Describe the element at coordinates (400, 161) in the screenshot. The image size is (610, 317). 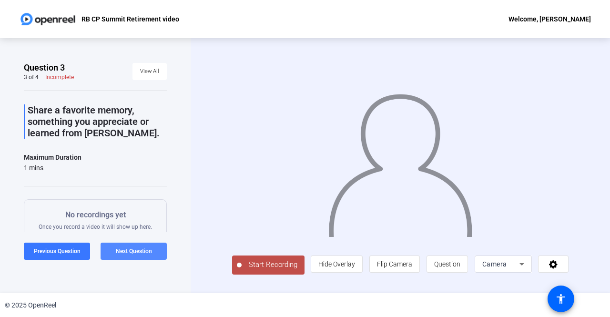
I see `img: overlay` at that location.